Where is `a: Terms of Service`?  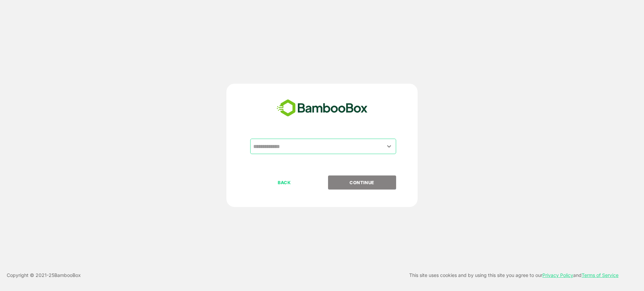 a: Terms of Service is located at coordinates (600, 276).